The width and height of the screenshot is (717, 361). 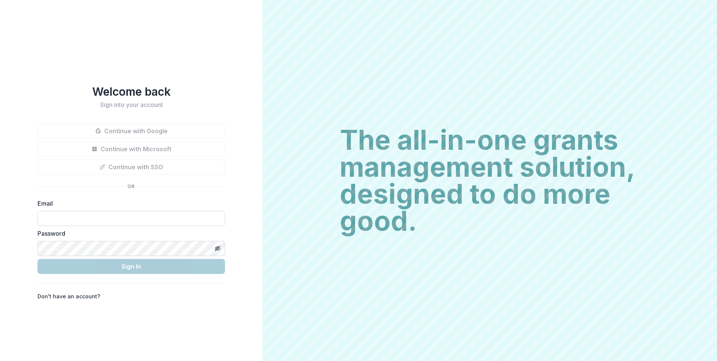 What do you see at coordinates (69, 296) in the screenshot?
I see `p: Don't have an account?` at bounding box center [69, 296].